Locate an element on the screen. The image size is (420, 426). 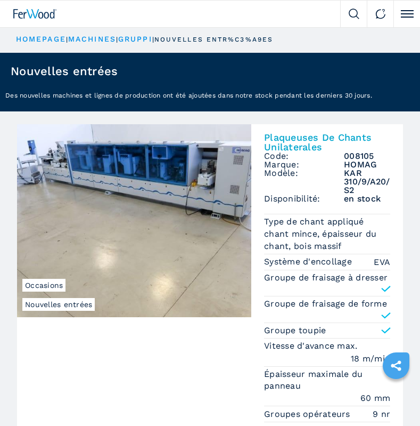
p: Groupe de fraisage à dresser is located at coordinates (326, 277).